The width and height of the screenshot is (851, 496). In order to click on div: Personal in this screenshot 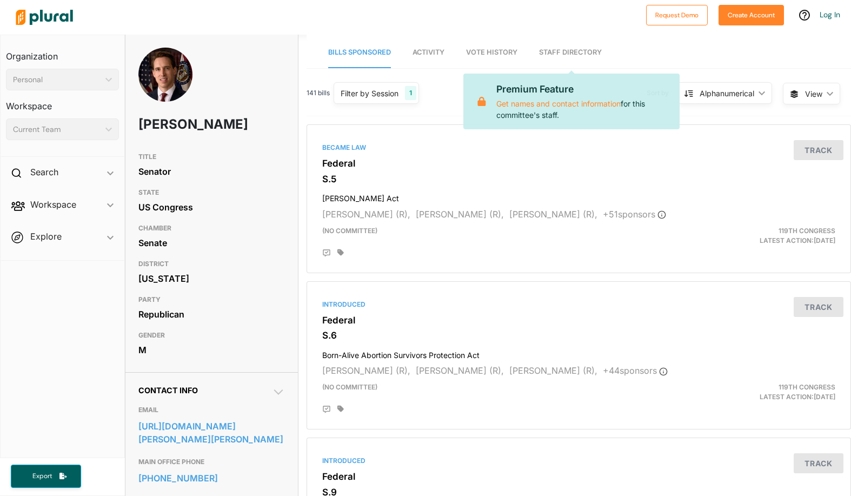, I will do `click(57, 79)`.